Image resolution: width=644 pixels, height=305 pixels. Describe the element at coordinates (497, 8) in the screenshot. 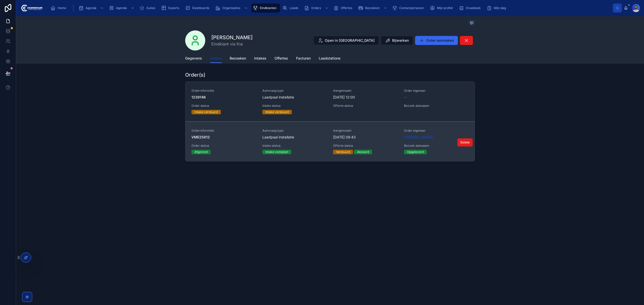

I see `a: Mijn dag` at that location.